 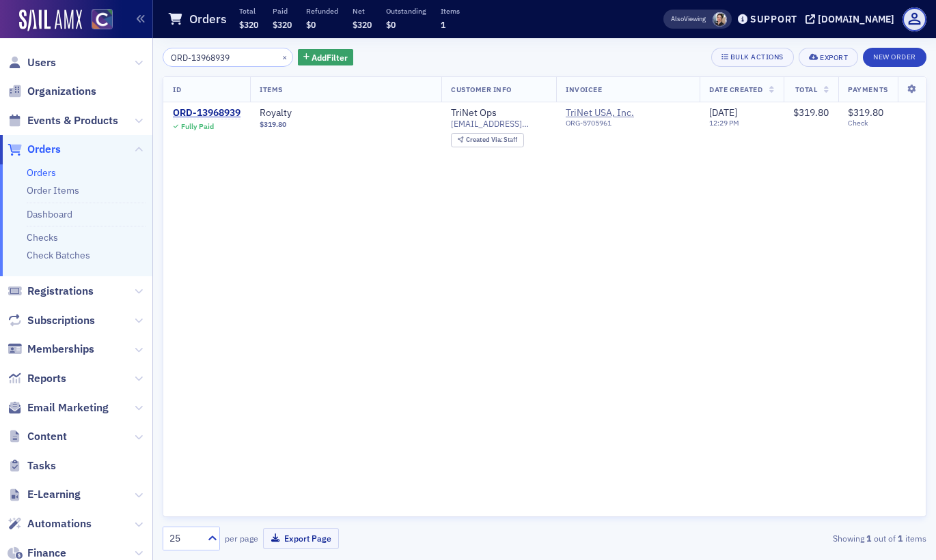 I want to click on a: TriNet Ops, so click(x=473, y=114).